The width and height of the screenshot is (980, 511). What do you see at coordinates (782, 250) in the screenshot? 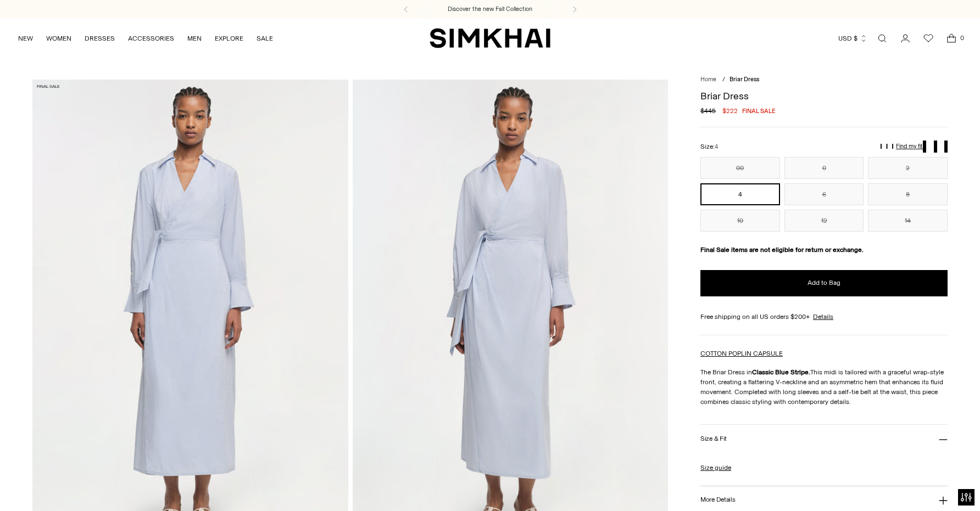
I see `strong: Final Sale items are not eligible for return or exchange.` at bounding box center [782, 250].